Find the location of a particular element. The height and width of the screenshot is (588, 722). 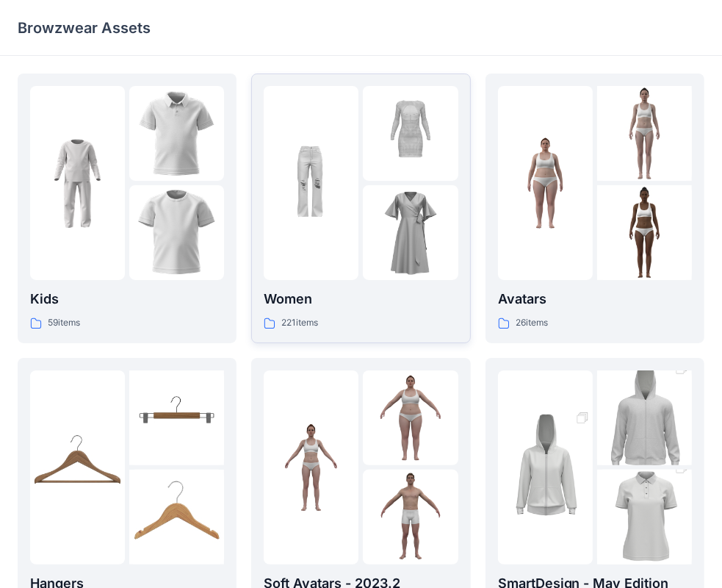

p: 221 items is located at coordinates (299, 323).